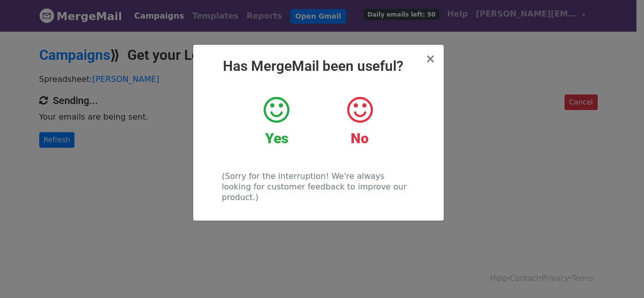 The width and height of the screenshot is (644, 298). Describe the element at coordinates (430, 59) in the screenshot. I see `button: Close` at that location.